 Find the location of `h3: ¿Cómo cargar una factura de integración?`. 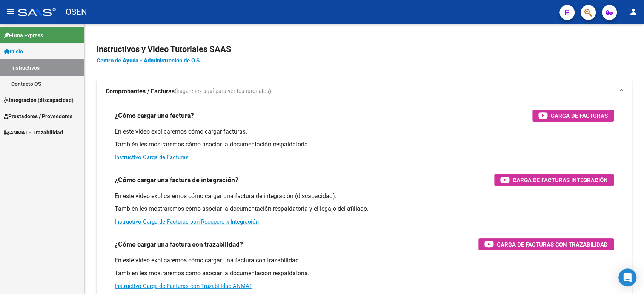

h3: ¿Cómo cargar una factura de integración? is located at coordinates (176, 180).